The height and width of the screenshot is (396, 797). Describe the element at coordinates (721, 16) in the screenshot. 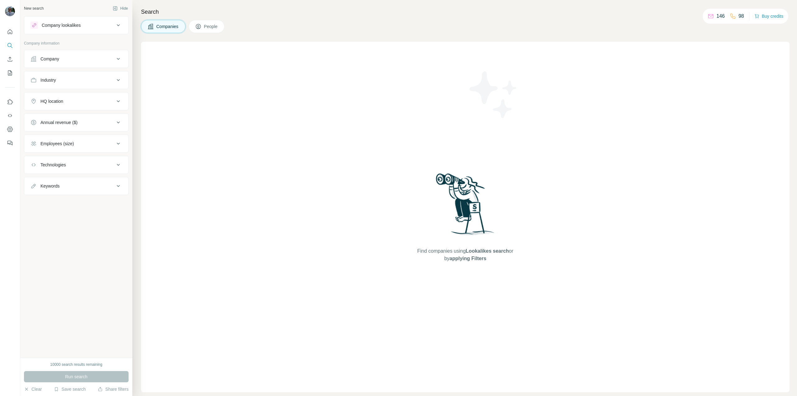

I see `p: 146` at that location.